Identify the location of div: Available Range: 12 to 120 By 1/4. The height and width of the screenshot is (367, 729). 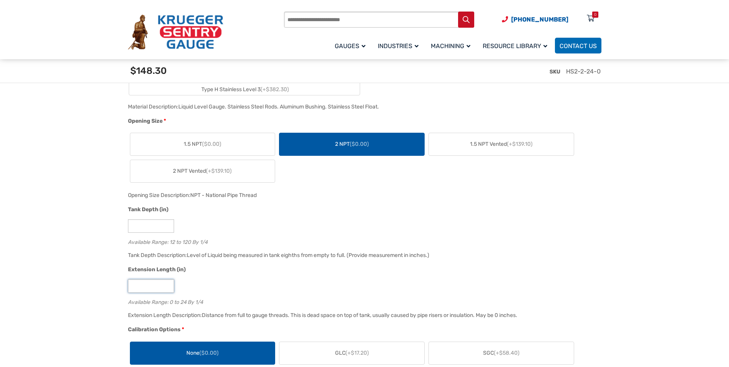
(363, 241).